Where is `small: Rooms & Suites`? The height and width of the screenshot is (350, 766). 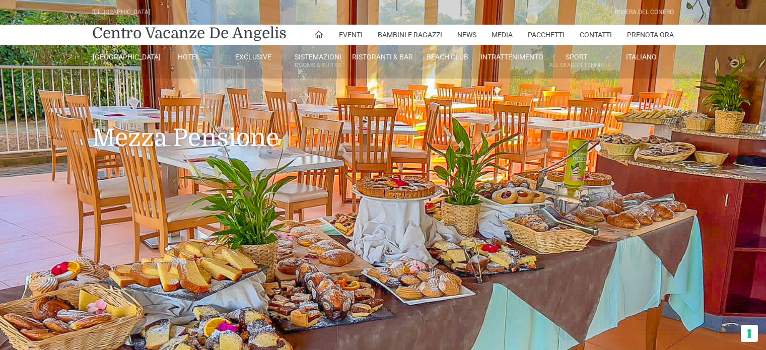 small: Rooms & Suites is located at coordinates (318, 65).